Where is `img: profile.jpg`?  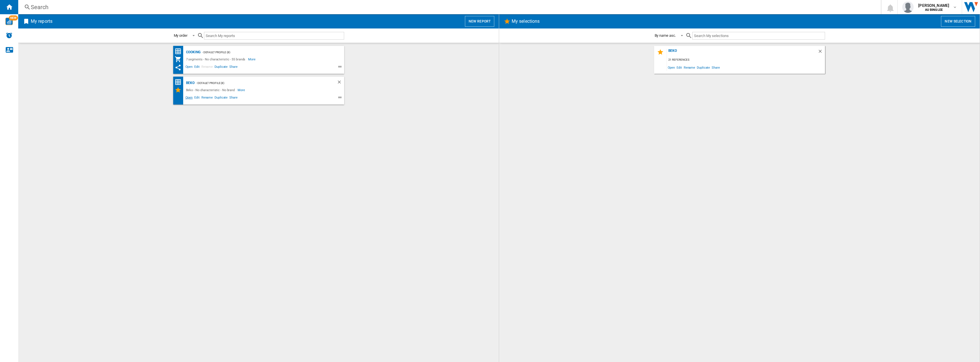 img: profile.jpg is located at coordinates (907, 7).